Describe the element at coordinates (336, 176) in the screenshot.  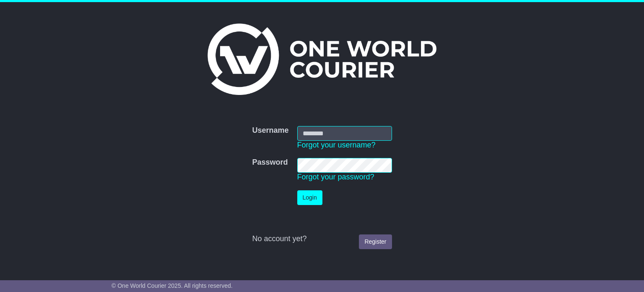
I see `a: Forgot your password?` at that location.